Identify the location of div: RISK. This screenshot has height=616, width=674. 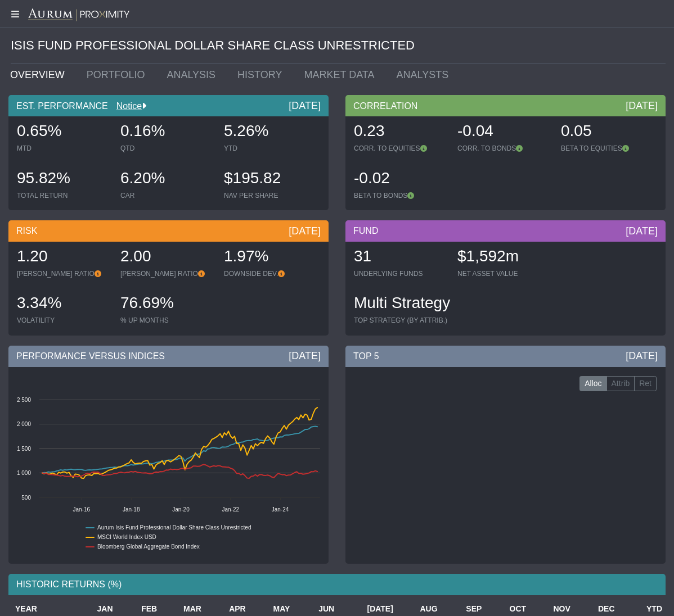
(168, 231).